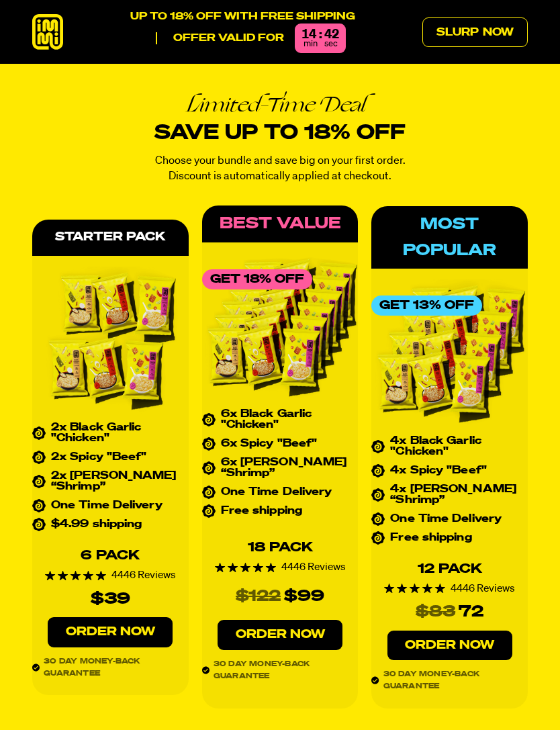 The image size is (560, 730). Describe the element at coordinates (280, 224) in the screenshot. I see `div: Best Value` at that location.